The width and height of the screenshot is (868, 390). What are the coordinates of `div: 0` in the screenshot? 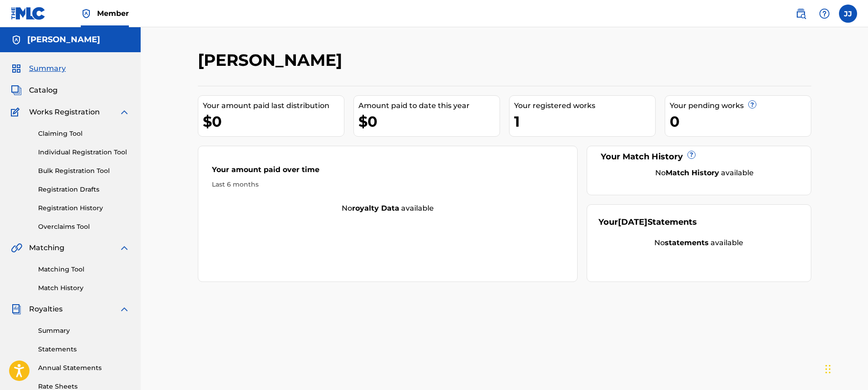 It's located at (740, 121).